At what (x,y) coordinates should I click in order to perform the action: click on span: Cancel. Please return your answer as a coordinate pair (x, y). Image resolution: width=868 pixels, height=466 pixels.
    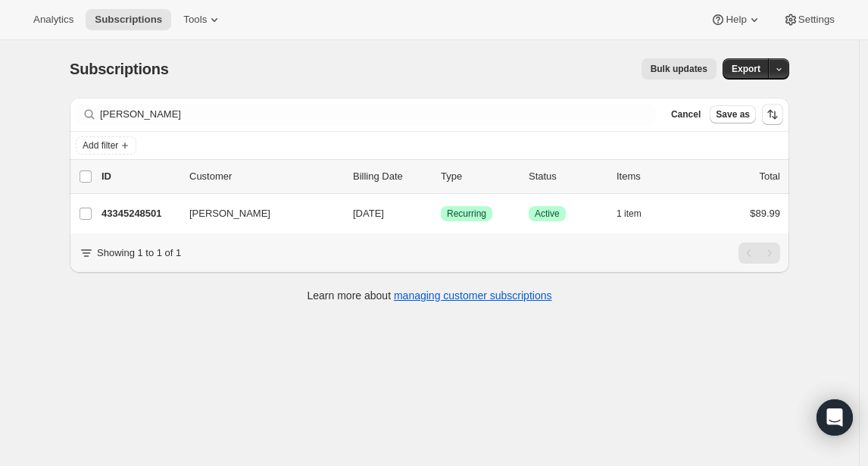
    Looking at the image, I should click on (685, 115).